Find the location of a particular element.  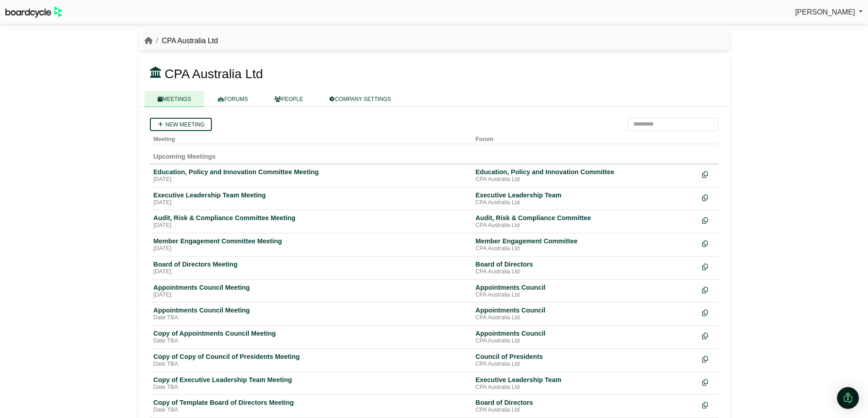

div: Copy of Executive Leadership Team Meeting is located at coordinates (311, 380).